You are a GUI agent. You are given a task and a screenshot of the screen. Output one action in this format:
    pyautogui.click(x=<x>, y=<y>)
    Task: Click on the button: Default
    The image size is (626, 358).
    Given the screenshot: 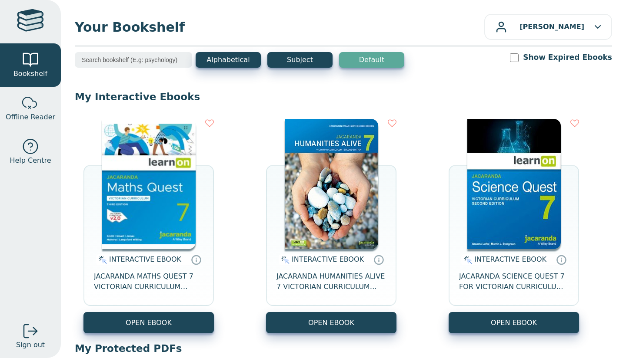 What is the action you would take?
    pyautogui.click(x=371, y=60)
    